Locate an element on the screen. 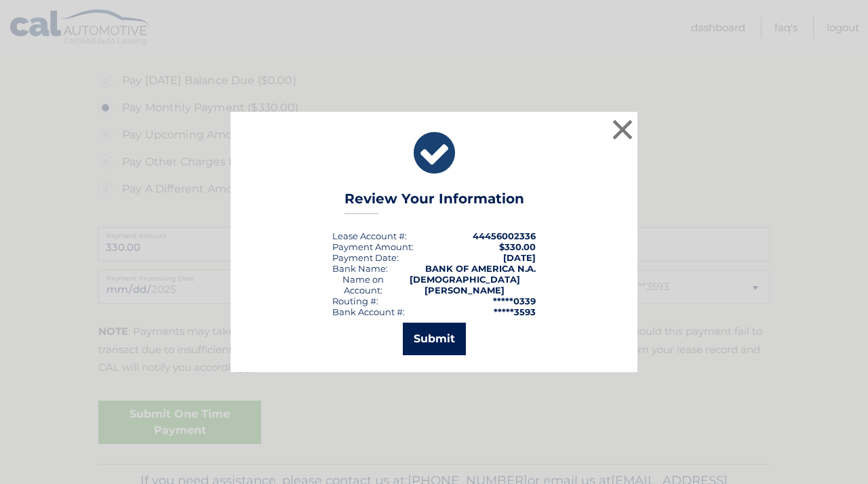  div: Payment Amount: is located at coordinates (373, 246).